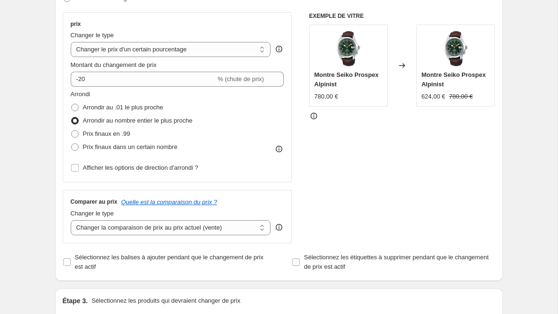 Image resolution: width=558 pixels, height=314 pixels. What do you see at coordinates (433, 97) in the screenshot?
I see `div: 624,00 €` at bounding box center [433, 97].